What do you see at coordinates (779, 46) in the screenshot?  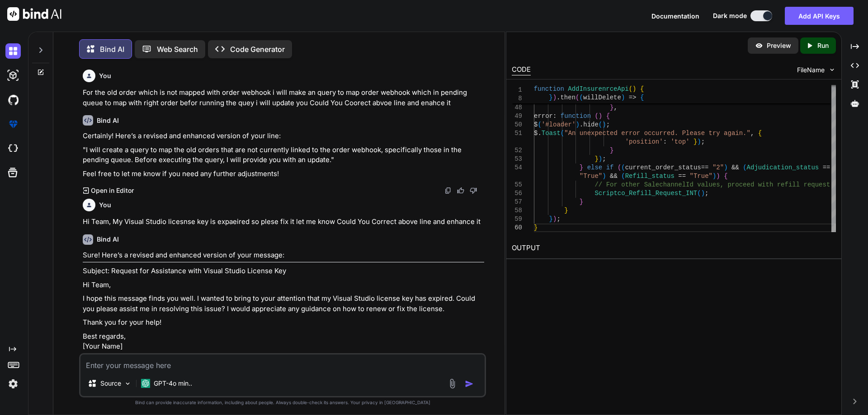 I see `p: Preview` at bounding box center [779, 46].